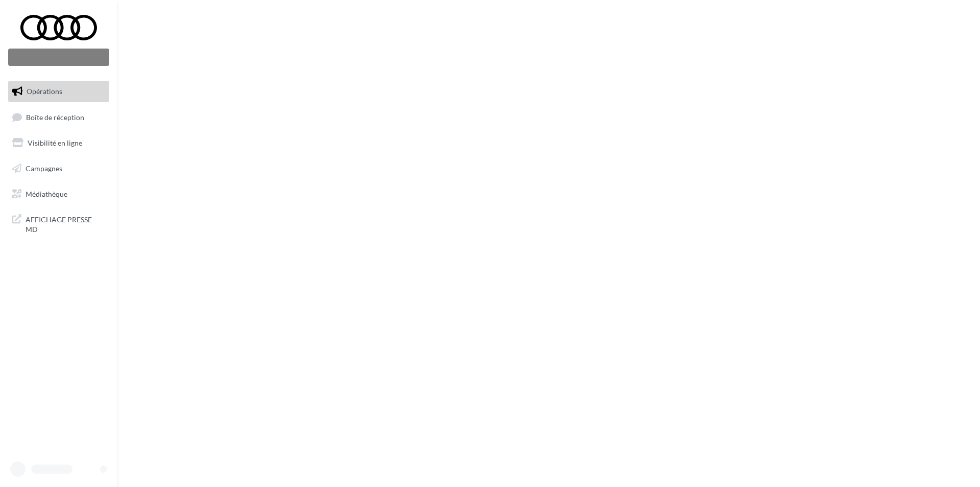 This screenshot has width=980, height=487. Describe the element at coordinates (59, 169) in the screenshot. I see `a: Campagnes` at that location.